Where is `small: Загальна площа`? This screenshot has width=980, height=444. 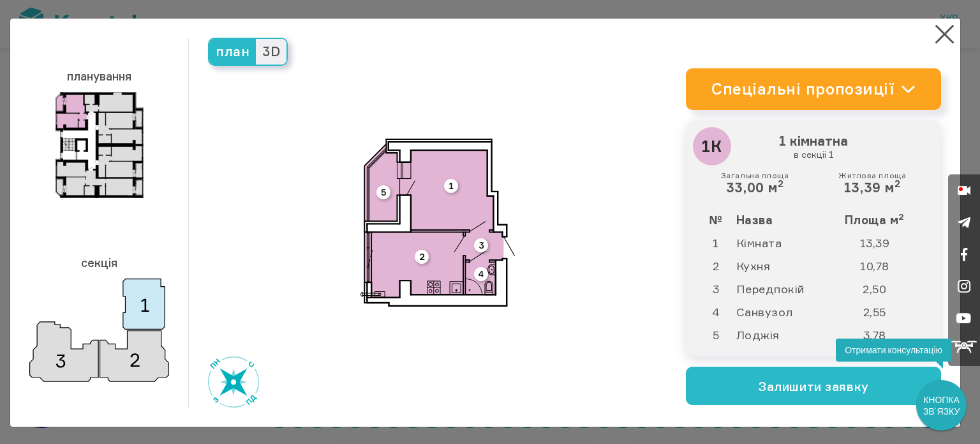 small: Загальна площа is located at coordinates (754, 176).